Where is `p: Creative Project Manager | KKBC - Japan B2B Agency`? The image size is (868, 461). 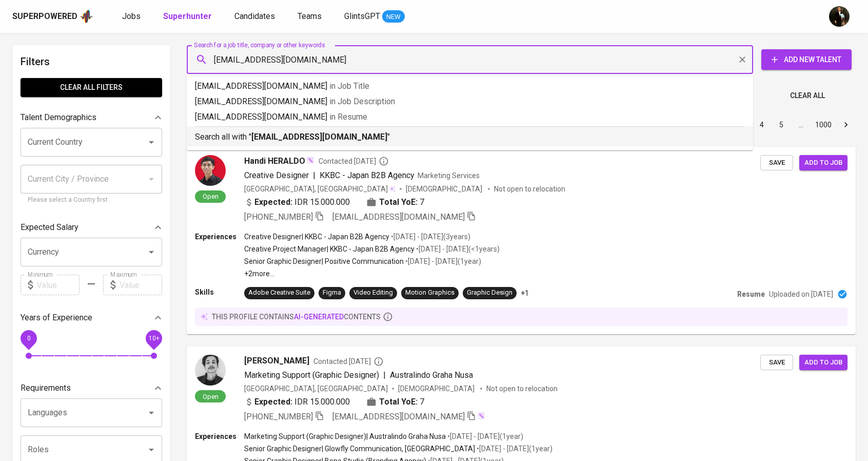
p: Creative Project Manager | KKBC - Japan B2B Agency is located at coordinates (329, 249).